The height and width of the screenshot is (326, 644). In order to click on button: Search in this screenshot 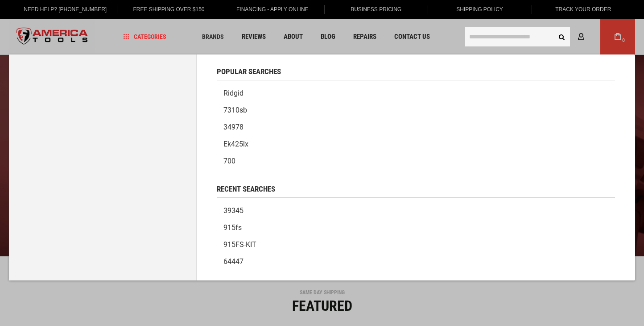, I will do `click(561, 37)`.